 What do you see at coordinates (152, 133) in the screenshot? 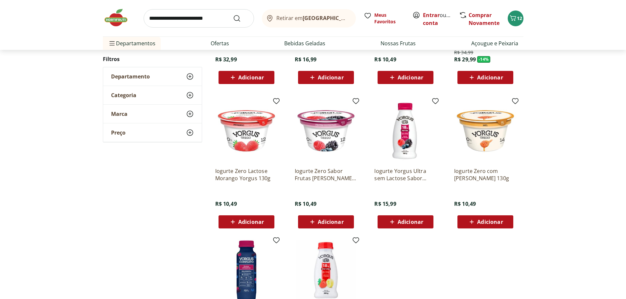
I see `button: Preço` at bounding box center [152, 133].